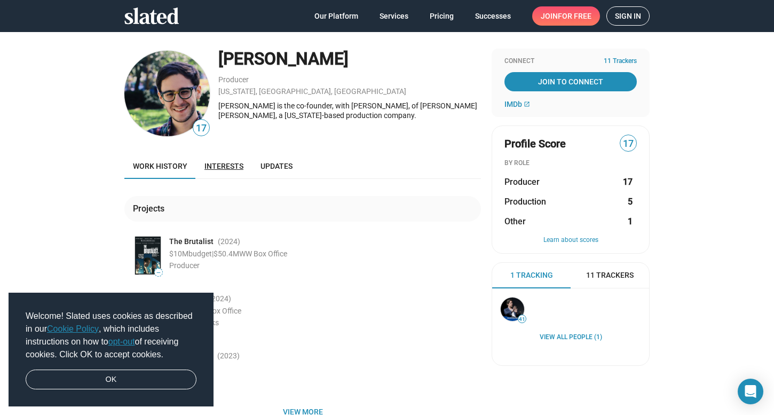  Describe the element at coordinates (224, 166) in the screenshot. I see `span: Interests` at that location.